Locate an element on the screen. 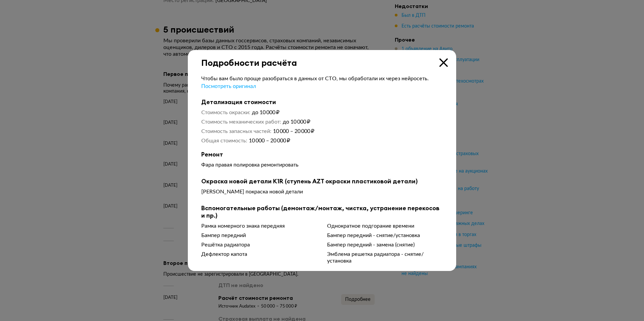 This screenshot has width=644, height=321. b: Вспомогательные работы (демонтаж/монтаж, чистка, устранение перекосов и пр.) is located at coordinates (322, 212).